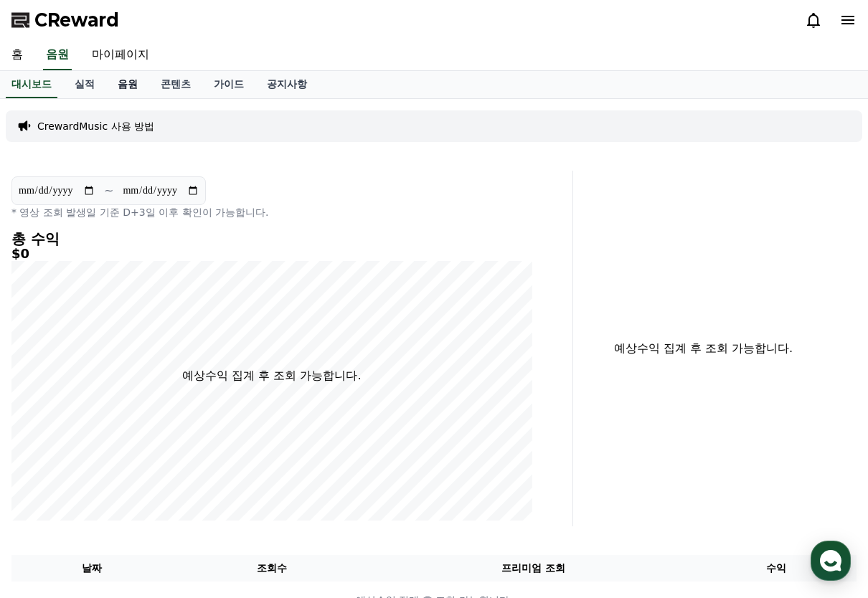 This screenshot has height=598, width=868. I want to click on th: 프리미엄 조회, so click(533, 568).